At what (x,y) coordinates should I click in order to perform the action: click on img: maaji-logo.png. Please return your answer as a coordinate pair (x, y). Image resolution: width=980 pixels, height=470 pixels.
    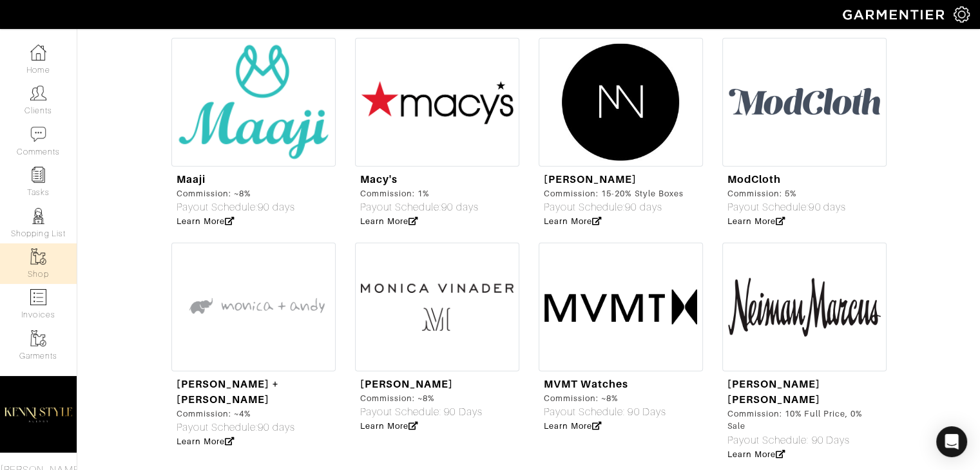
    Looking at the image, I should click on (254, 102).